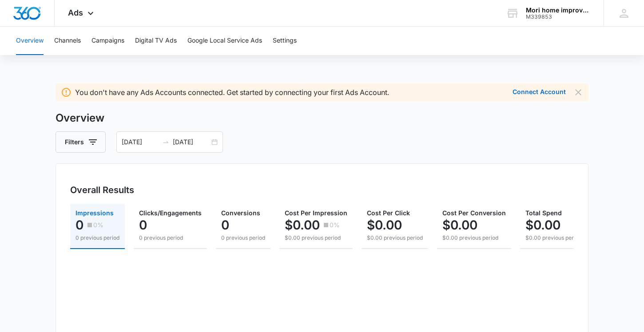 The width and height of the screenshot is (644, 332). What do you see at coordinates (232, 92) in the screenshot?
I see `p: You don't have any Ads Accounts connected. Get started by connecting your first Ads Account.` at bounding box center [232, 92].